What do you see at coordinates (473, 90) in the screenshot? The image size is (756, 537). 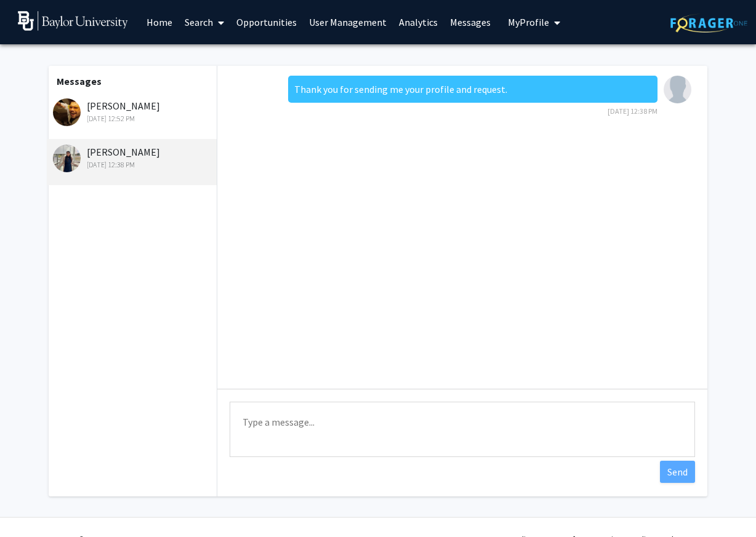 I see `div: Thank you for sending me your profile and request.` at bounding box center [473, 90].